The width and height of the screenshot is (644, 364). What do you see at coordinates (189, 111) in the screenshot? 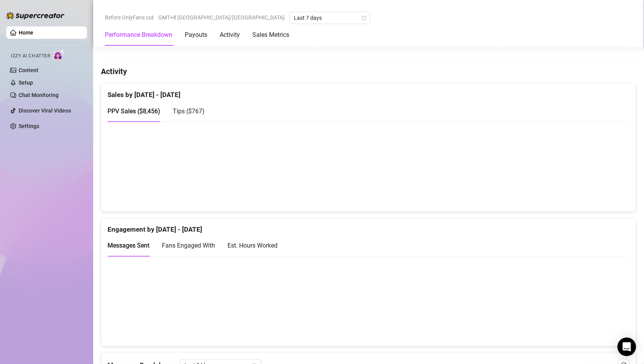
I see `span: Tips ( $767 )` at bounding box center [189, 111].